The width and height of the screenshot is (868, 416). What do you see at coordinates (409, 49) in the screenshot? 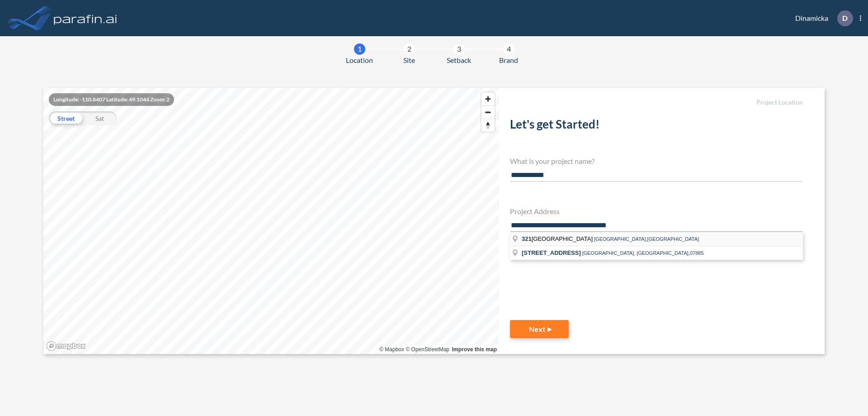
I see `div: 2` at bounding box center [409, 49].